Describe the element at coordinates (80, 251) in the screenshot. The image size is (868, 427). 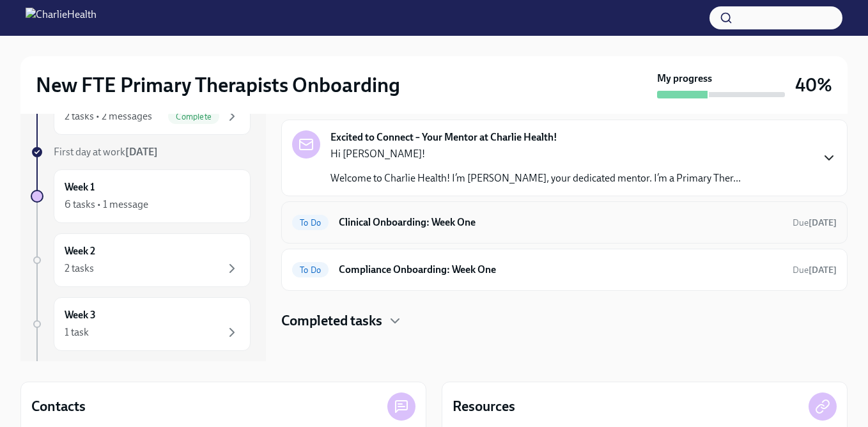
I see `h6: Week 2` at that location.